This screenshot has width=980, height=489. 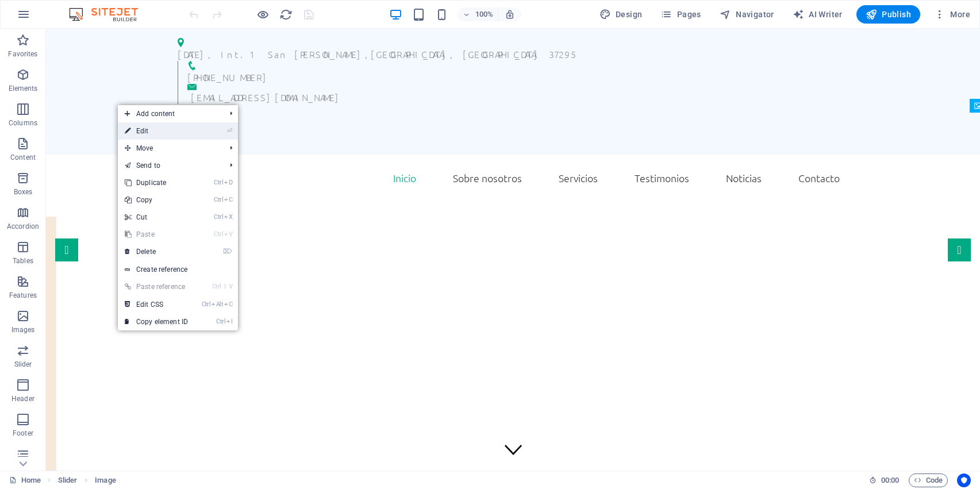 I want to click on span: Code, so click(x=927, y=481).